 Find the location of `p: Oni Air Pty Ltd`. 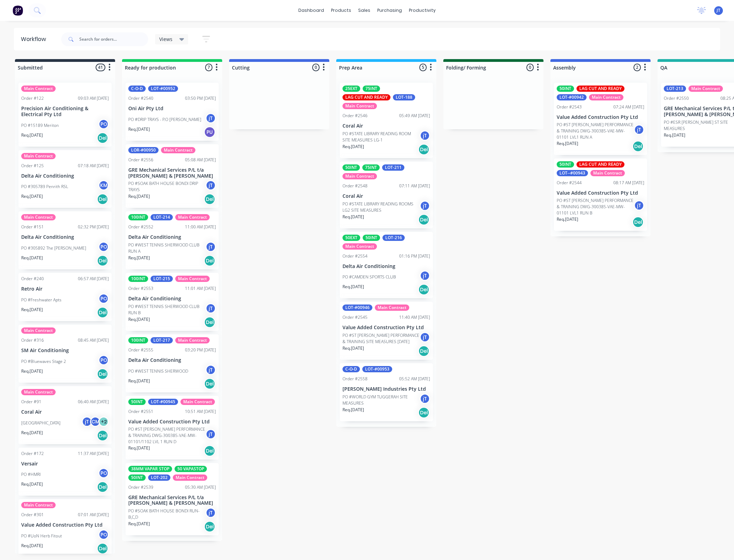

p: Oni Air Pty Ltd is located at coordinates (172, 108).